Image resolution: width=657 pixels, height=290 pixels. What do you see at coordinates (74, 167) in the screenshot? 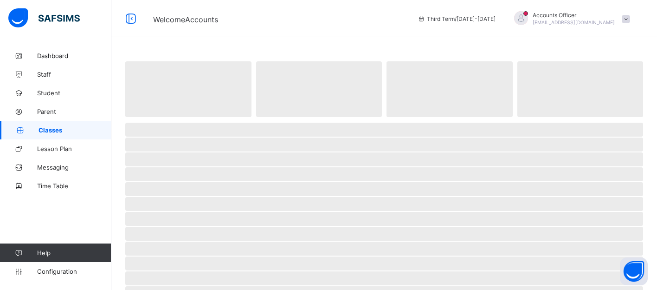
I see `span: Messaging` at bounding box center [74, 167].